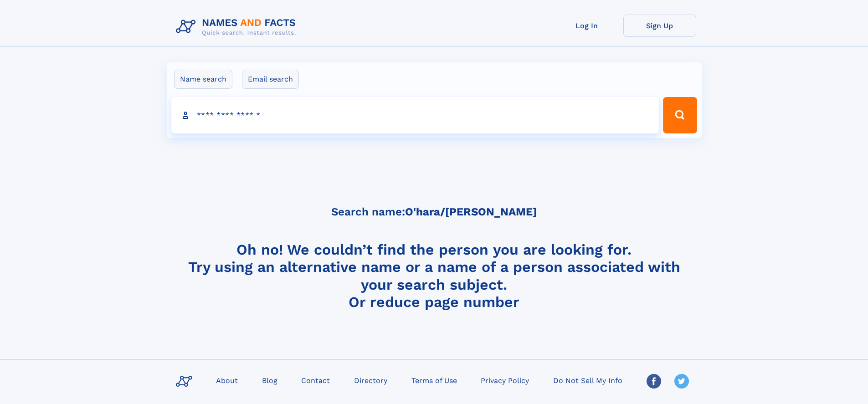  Describe the element at coordinates (434, 380) in the screenshot. I see `a: Terms of Use` at that location.